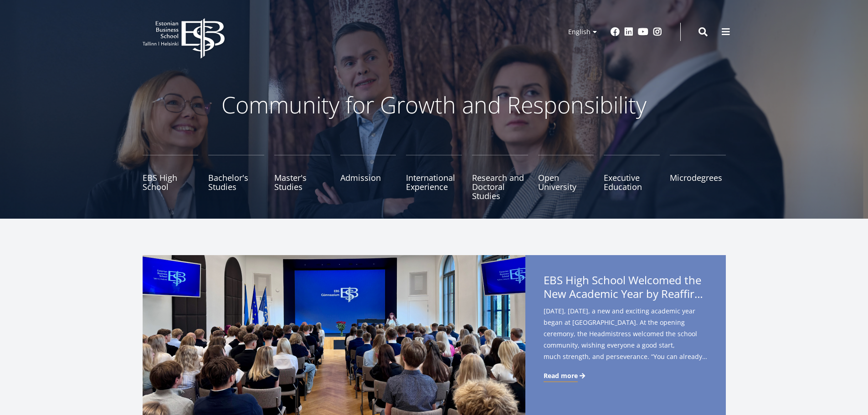 The width and height of the screenshot is (868, 415). Describe the element at coordinates (560, 376) in the screenshot. I see `span: Read more` at that location.